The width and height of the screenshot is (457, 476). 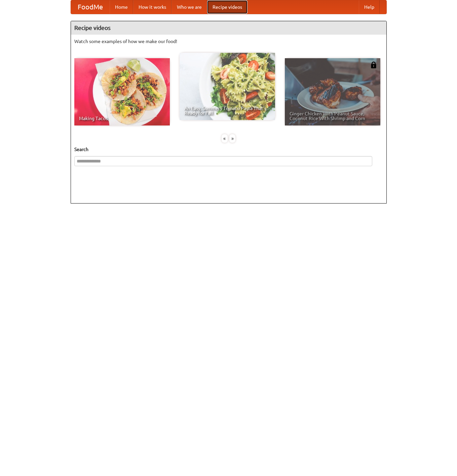 What do you see at coordinates (90, 7) in the screenshot?
I see `a: FoodMe` at bounding box center [90, 7].